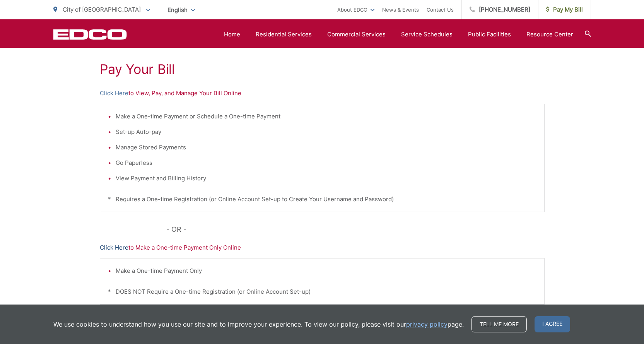  I want to click on a: Service Schedules, so click(427, 34).